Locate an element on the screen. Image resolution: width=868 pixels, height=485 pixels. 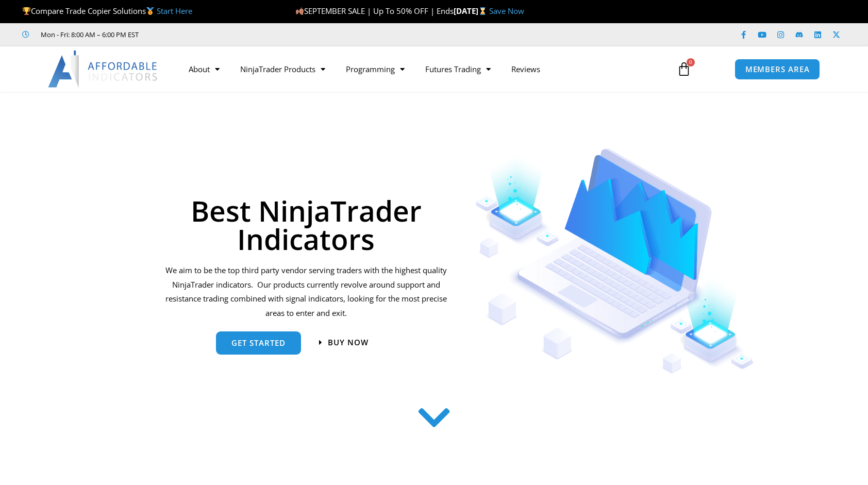
a: Start Here is located at coordinates (175, 11).